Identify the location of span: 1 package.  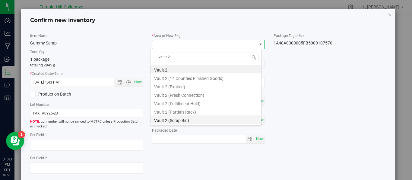
(40, 59).